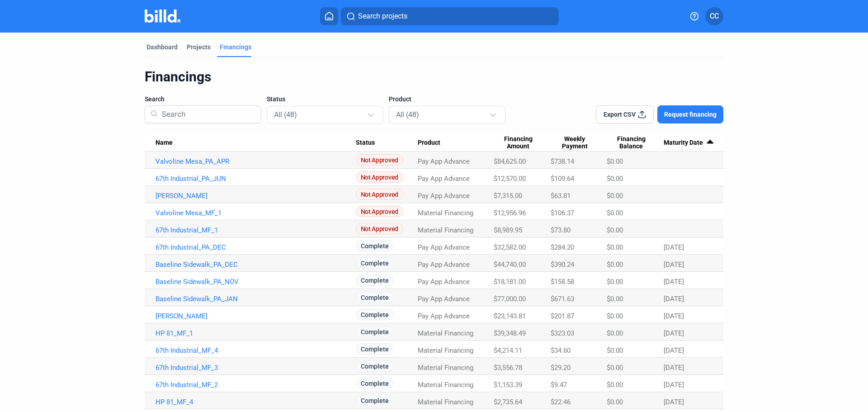  I want to click on span: $284.20, so click(562, 247).